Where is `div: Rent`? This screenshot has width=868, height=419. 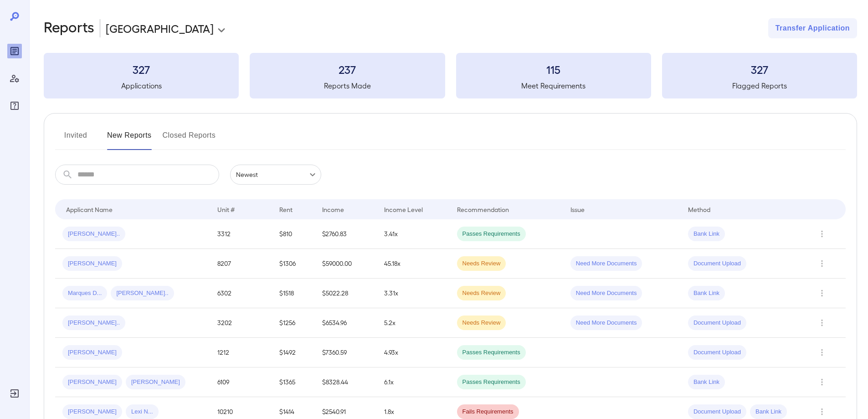 div: Rent is located at coordinates (287, 209).